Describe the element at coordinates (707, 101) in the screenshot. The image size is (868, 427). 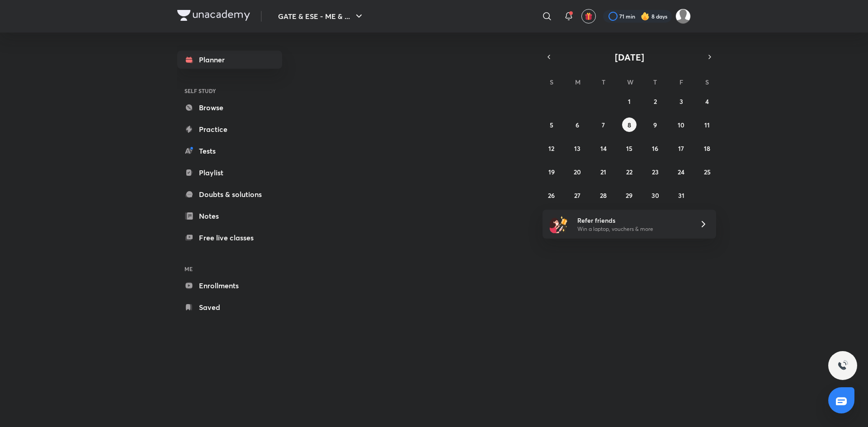
I see `abbr: October 4, 2025` at that location.